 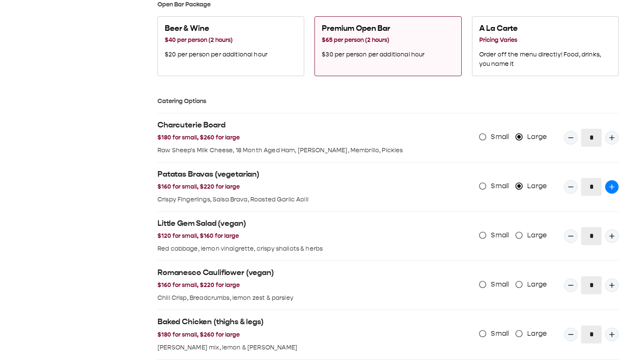 I want to click on h3: Catering Options, so click(x=388, y=101).